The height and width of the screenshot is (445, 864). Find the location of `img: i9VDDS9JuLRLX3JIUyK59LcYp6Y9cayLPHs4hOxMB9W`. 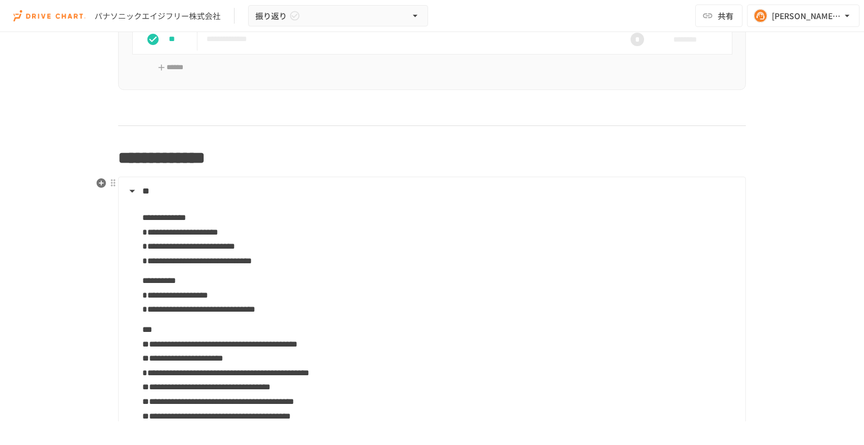

img: i9VDDS9JuLRLX3JIUyK59LcYp6Y9cayLPHs4hOxMB9W is located at coordinates (49, 16).